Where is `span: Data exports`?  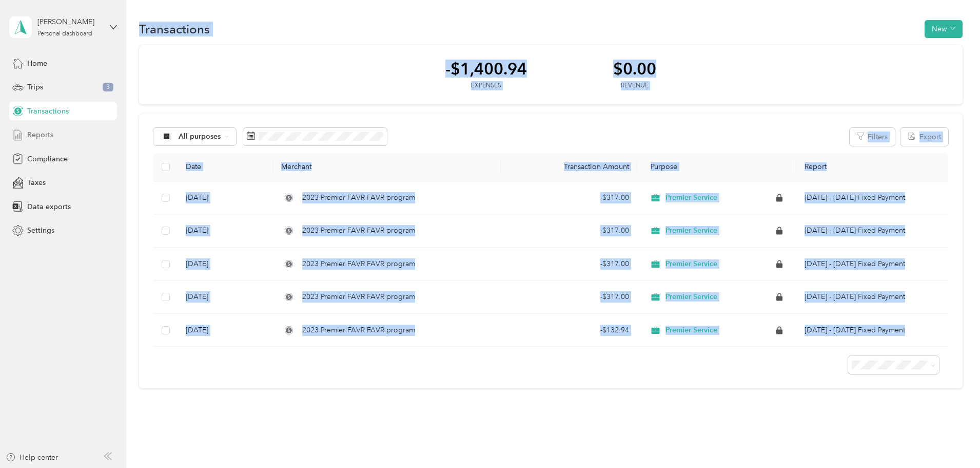
span: Data exports is located at coordinates (49, 206).